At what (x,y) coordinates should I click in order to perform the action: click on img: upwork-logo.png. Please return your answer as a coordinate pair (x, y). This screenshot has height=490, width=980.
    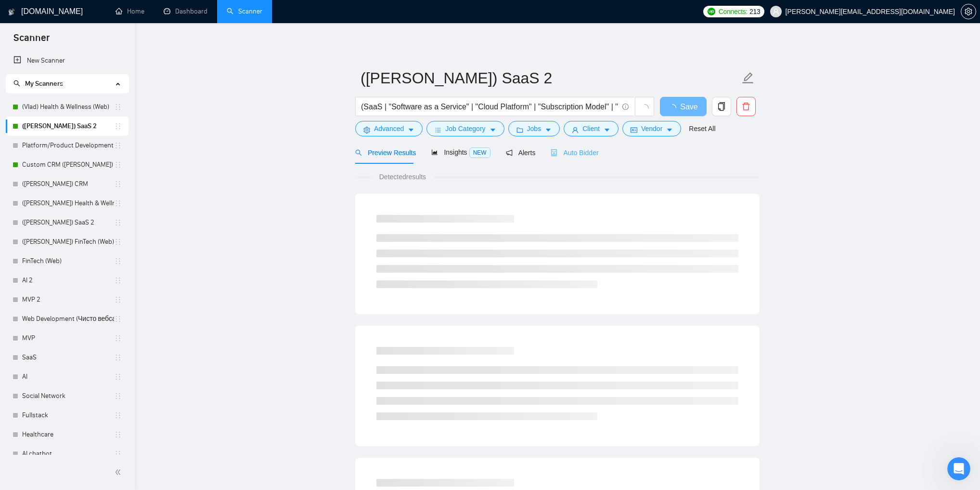
    Looking at the image, I should click on (712, 12).